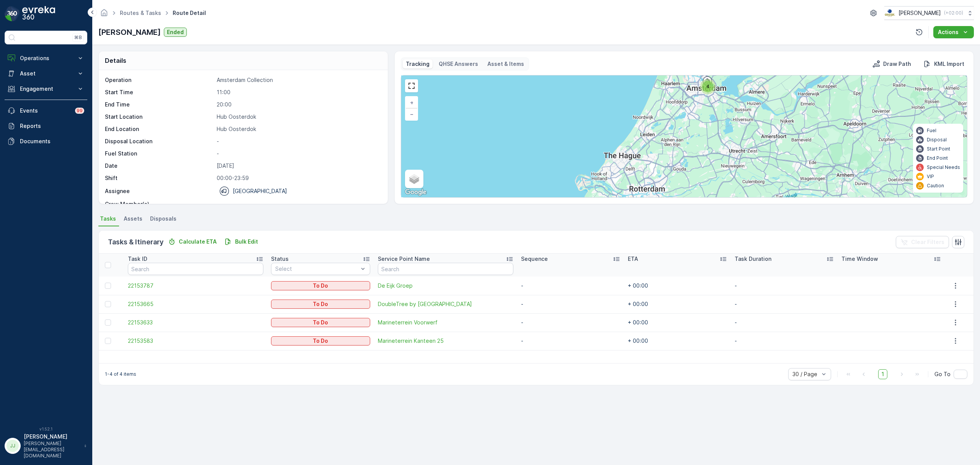 This screenshot has width=980, height=465. What do you see at coordinates (930, 177) in the screenshot?
I see `p: VIP` at bounding box center [930, 177].